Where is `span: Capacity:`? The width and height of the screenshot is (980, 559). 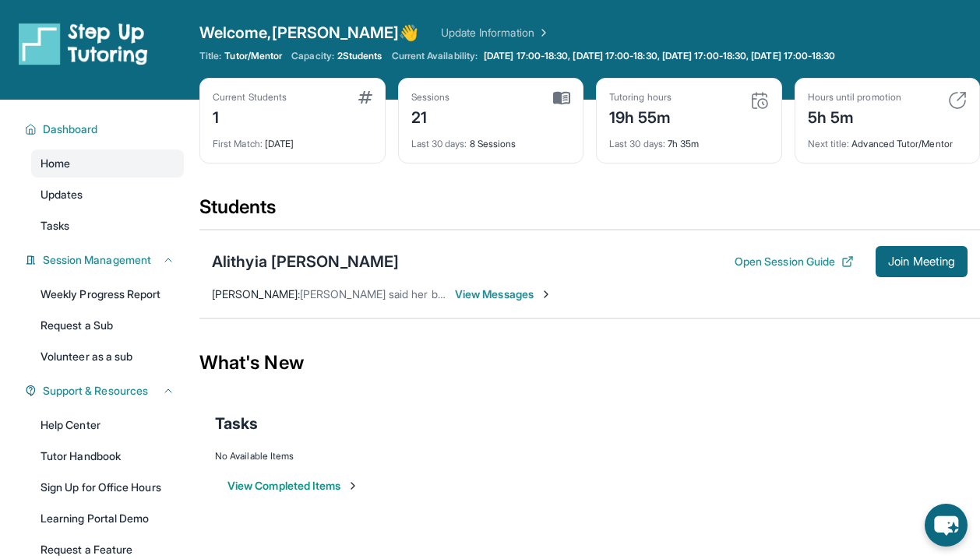 span: Capacity: is located at coordinates (313, 56).